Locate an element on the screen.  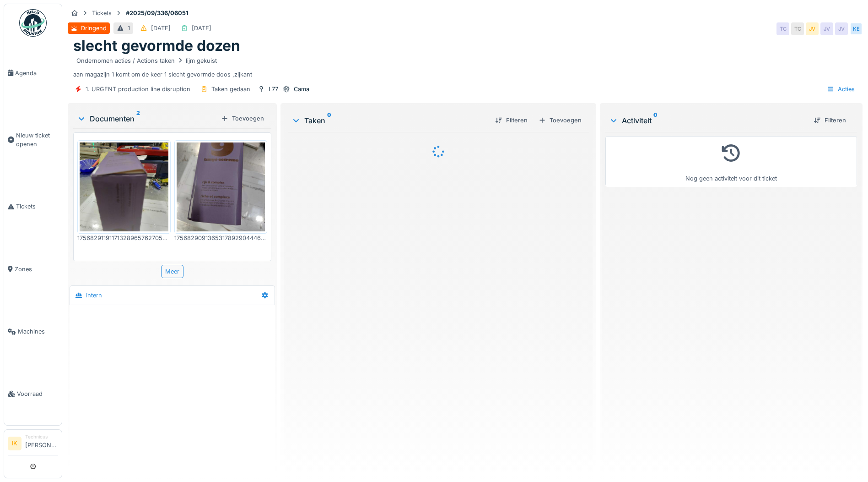
div: aan magazijn 1 komt om de keer 1 slecht gevormde doos ,zijkant is located at coordinates (465, 67).